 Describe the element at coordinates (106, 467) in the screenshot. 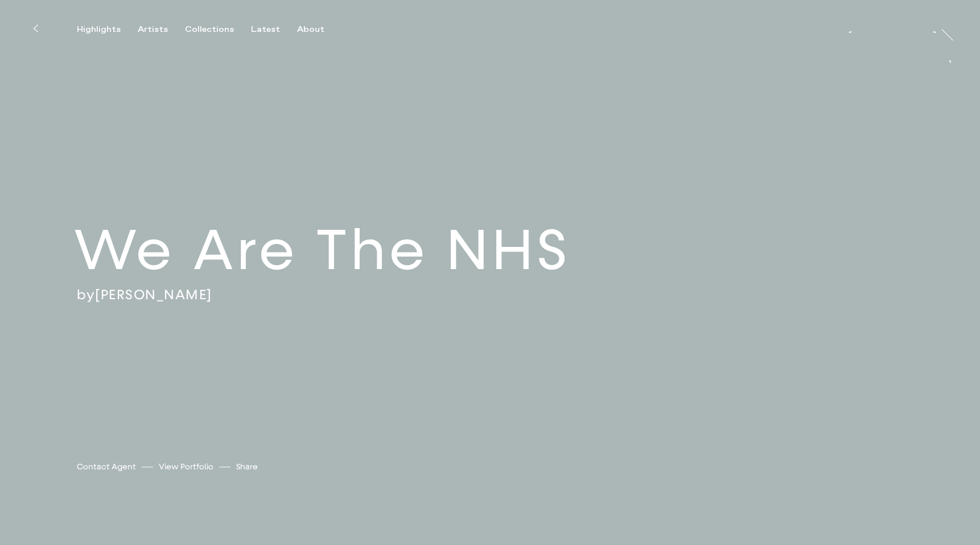

I see `a: Contact Agent` at that location.